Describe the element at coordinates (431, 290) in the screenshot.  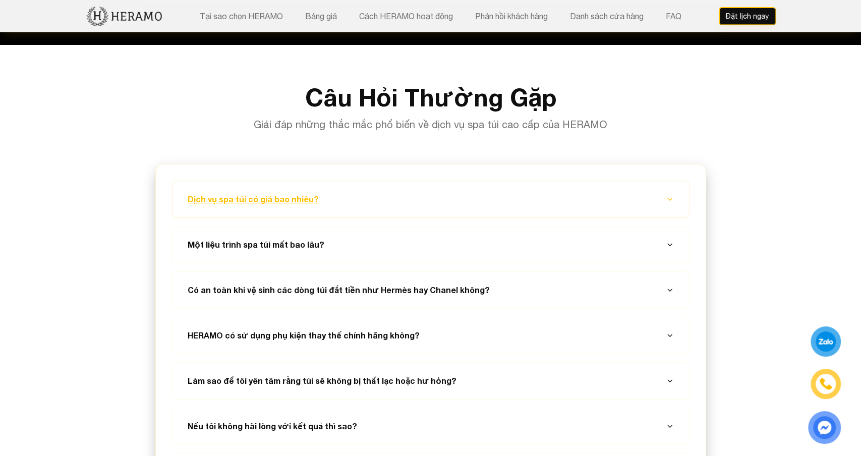
I see `button: Có an toàn khi vệ sinh các dòng túi đắt tiền như Hermès hay Chanel không?` at that location.